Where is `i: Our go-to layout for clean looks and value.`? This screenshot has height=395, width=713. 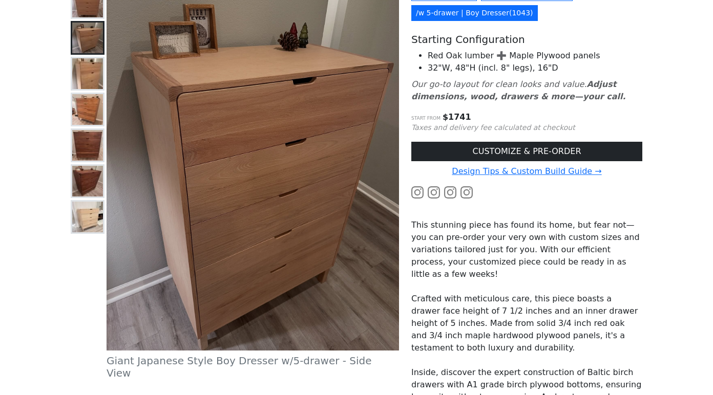 i: Our go-to layout for clean looks and value. is located at coordinates (518, 90).